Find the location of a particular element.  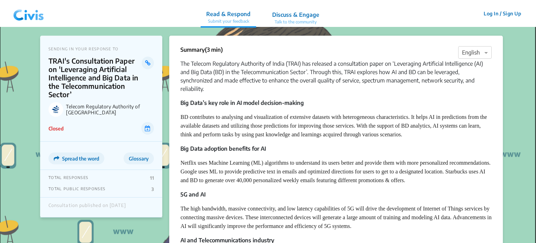

span: Glossary is located at coordinates (139, 158).